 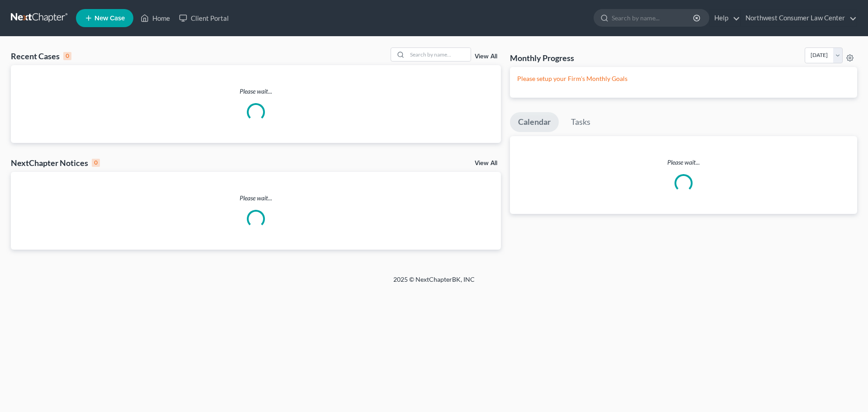 I want to click on div: Recent Cases, so click(x=41, y=56).